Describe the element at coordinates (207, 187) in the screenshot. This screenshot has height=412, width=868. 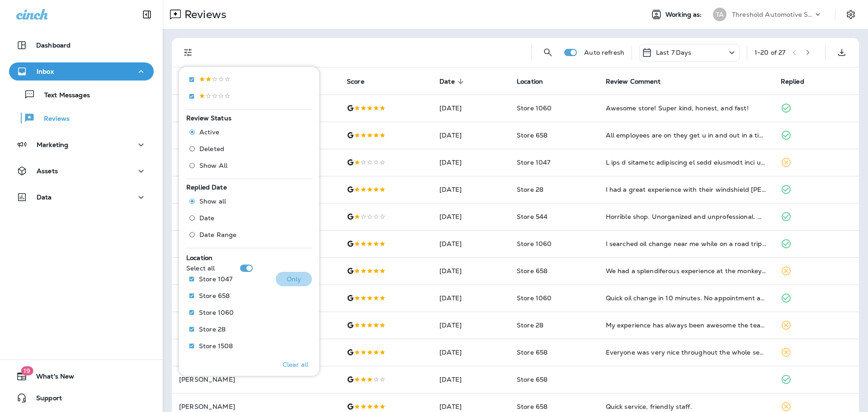
I see `span: Replied Date` at that location.